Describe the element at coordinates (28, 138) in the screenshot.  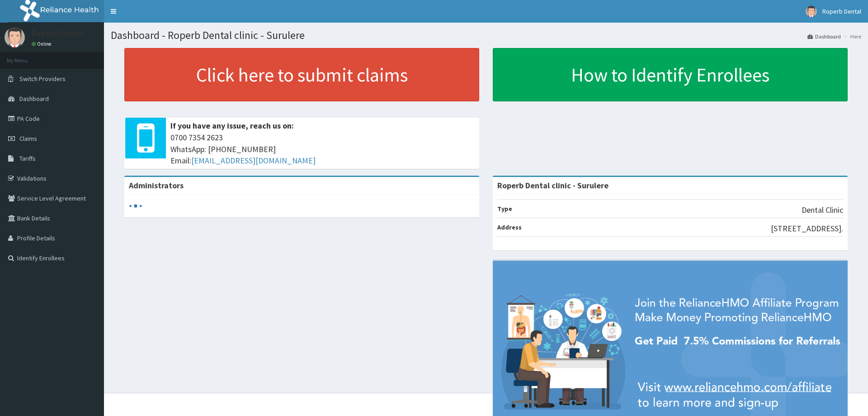
I see `span: Claims` at that location.